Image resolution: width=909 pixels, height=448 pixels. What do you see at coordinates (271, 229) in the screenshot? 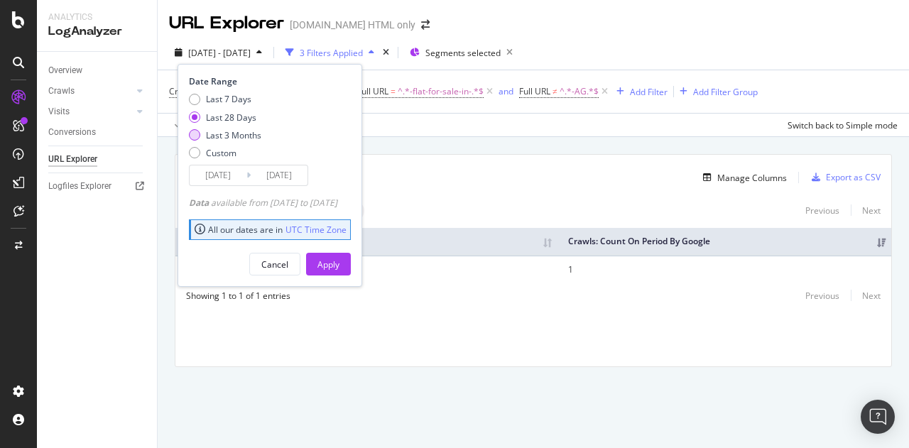
I see `div: All our dates are in` at bounding box center [271, 229].